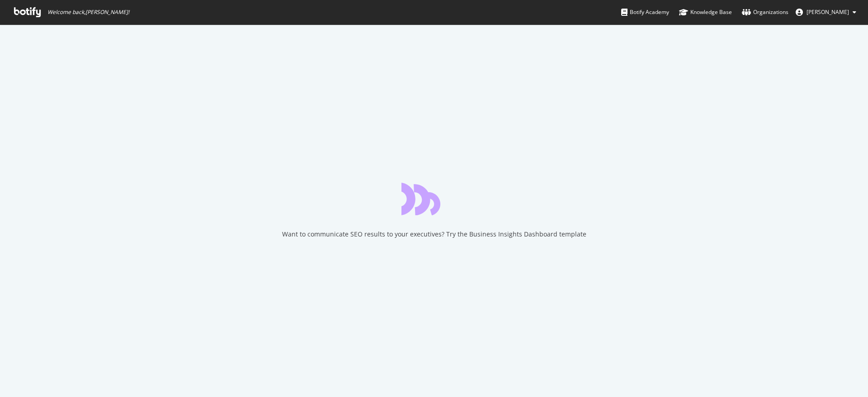 The height and width of the screenshot is (397, 868). What do you see at coordinates (645, 12) in the screenshot?
I see `div: Botify Academy` at bounding box center [645, 12].